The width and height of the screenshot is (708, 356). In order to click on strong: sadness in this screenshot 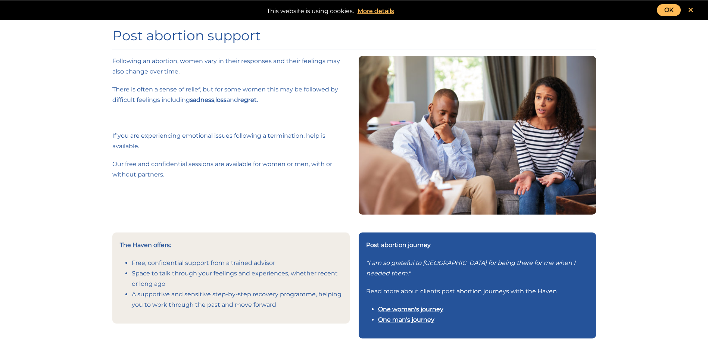, I will do `click(202, 100)`.